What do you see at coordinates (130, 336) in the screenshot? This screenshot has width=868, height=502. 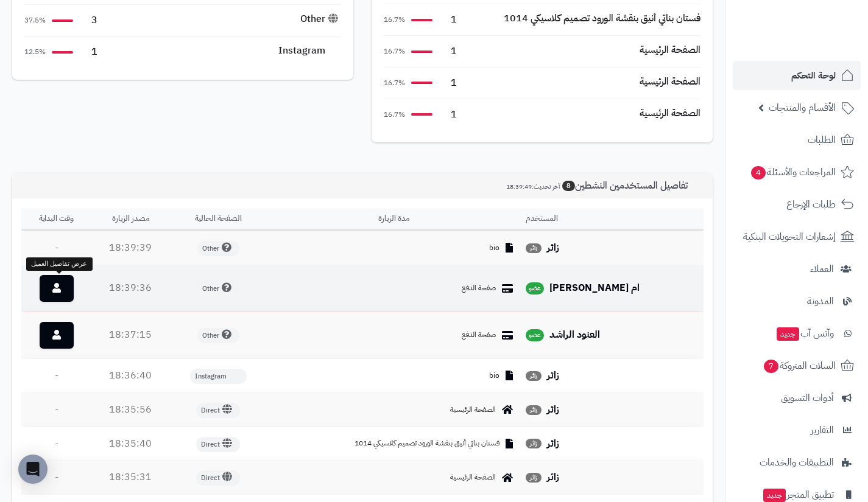 I see `td: 18:37:15` at bounding box center [130, 336].